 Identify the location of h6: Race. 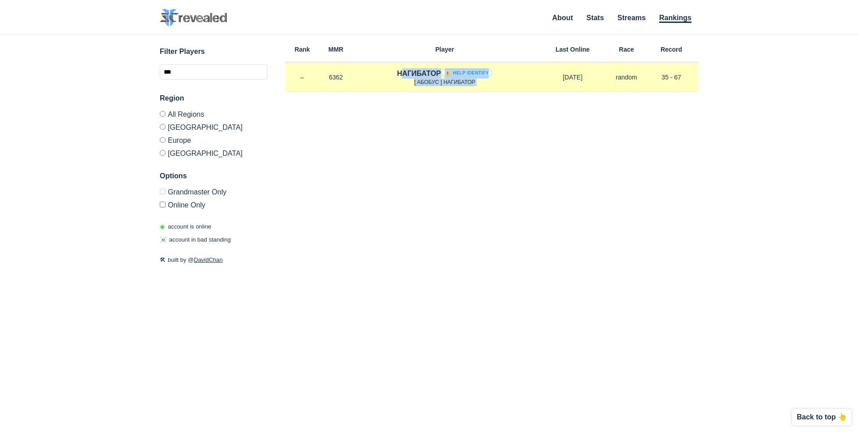
(626, 49).